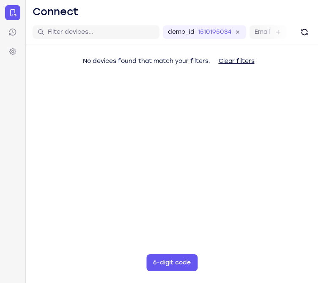 This screenshot has width=318, height=283. I want to click on a: Settings, so click(13, 52).